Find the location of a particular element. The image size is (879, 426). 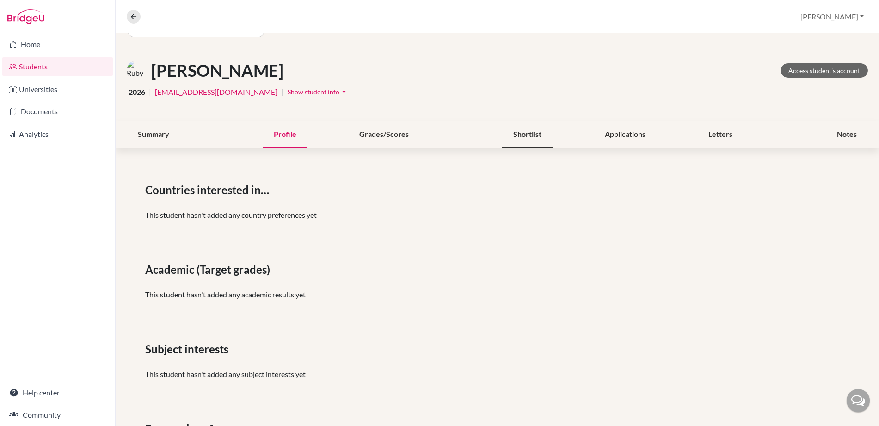

span: Show student info is located at coordinates (313, 92).